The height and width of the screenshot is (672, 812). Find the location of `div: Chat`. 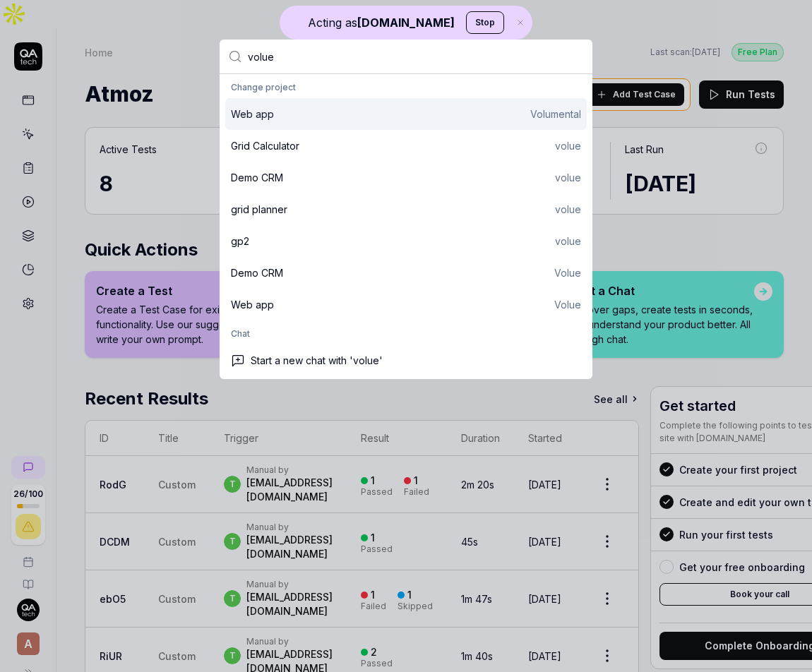

div: Chat is located at coordinates (406, 334).